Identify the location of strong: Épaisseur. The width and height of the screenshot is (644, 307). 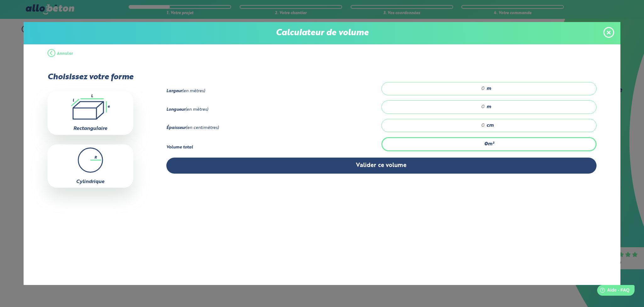
(176, 128).